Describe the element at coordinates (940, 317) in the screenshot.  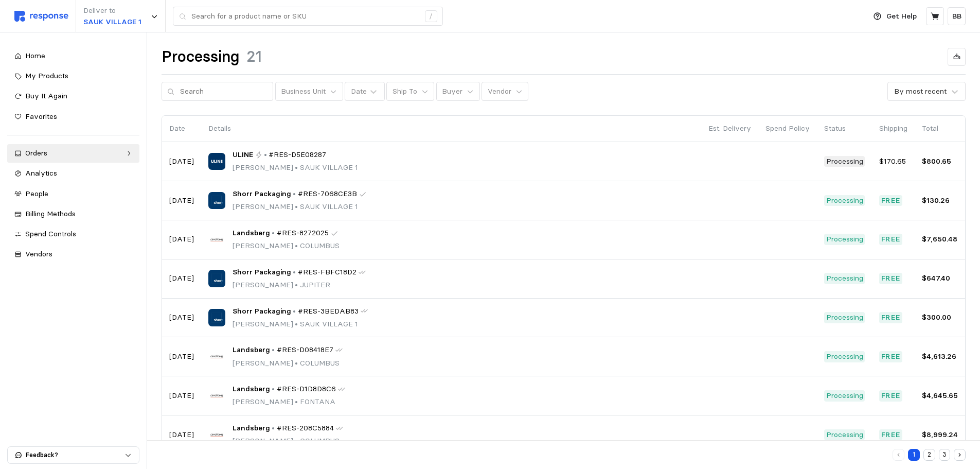
I see `p: $300.00` at that location.